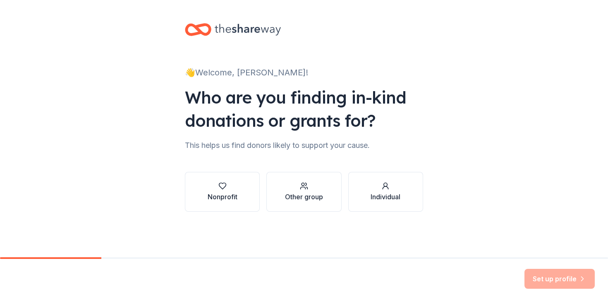 The image size is (608, 302). What do you see at coordinates (386, 196) in the screenshot?
I see `div: Individual` at bounding box center [386, 196].